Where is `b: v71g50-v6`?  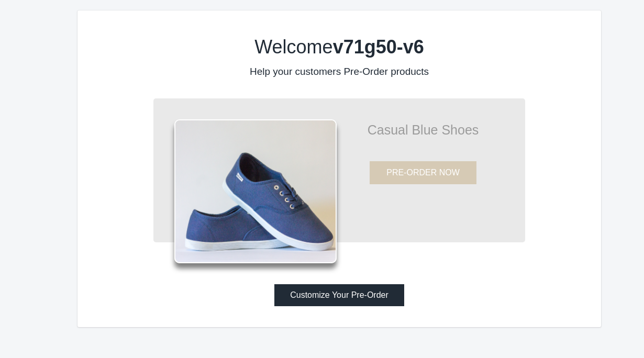 b: v71g50-v6 is located at coordinates (379, 46).